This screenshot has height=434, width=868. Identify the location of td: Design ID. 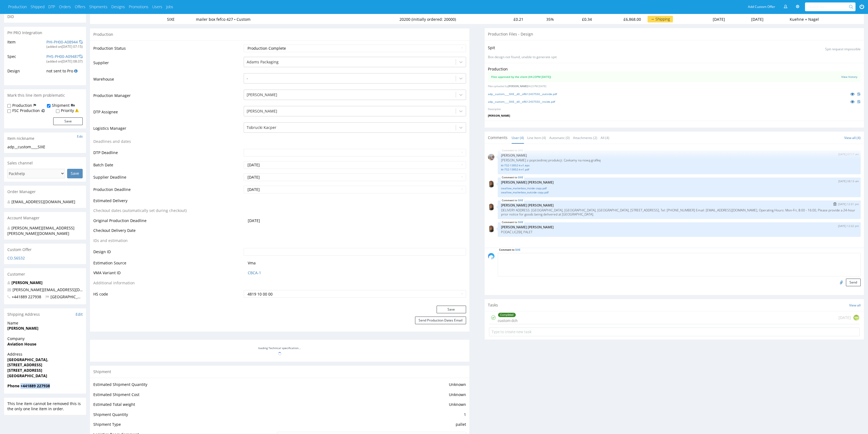
(168, 253).